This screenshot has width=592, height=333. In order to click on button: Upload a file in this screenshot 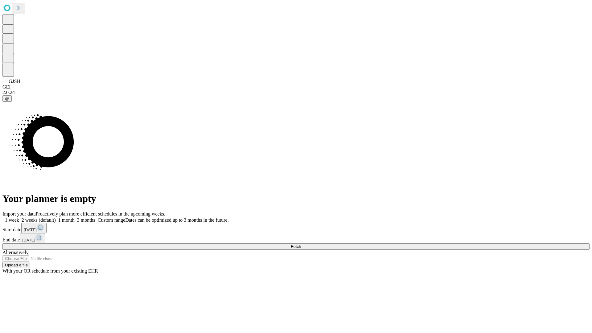, I will do `click(16, 265)`.